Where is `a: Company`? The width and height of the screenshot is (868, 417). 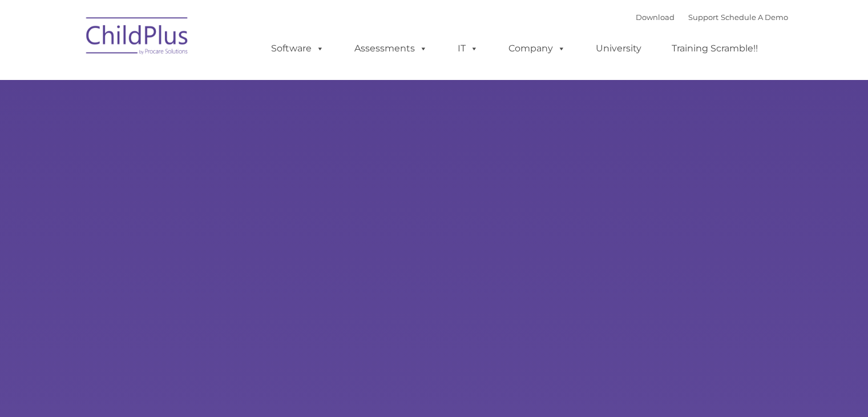 a: Company is located at coordinates (537, 49).